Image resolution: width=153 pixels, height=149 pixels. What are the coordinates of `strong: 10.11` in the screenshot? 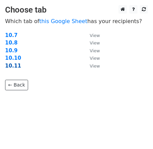 It's located at (13, 66).